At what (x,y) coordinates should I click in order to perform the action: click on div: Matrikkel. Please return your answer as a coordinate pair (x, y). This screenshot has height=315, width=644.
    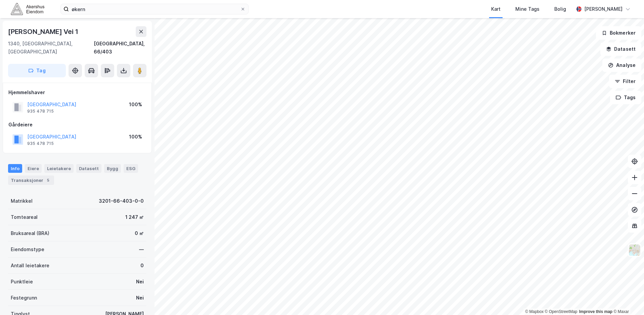
    Looking at the image, I should click on (22, 201).